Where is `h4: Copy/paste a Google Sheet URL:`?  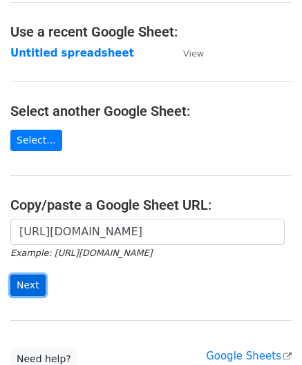 h4: Copy/paste a Google Sheet URL: is located at coordinates (151, 205).